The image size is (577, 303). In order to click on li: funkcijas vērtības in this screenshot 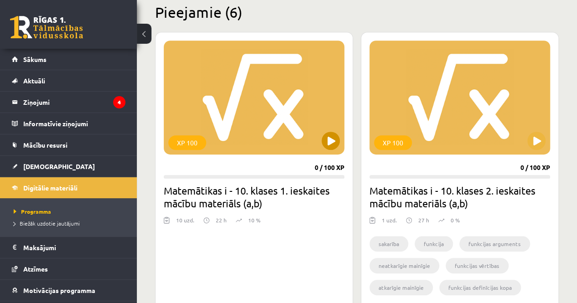, I will do `click(477, 266)`.